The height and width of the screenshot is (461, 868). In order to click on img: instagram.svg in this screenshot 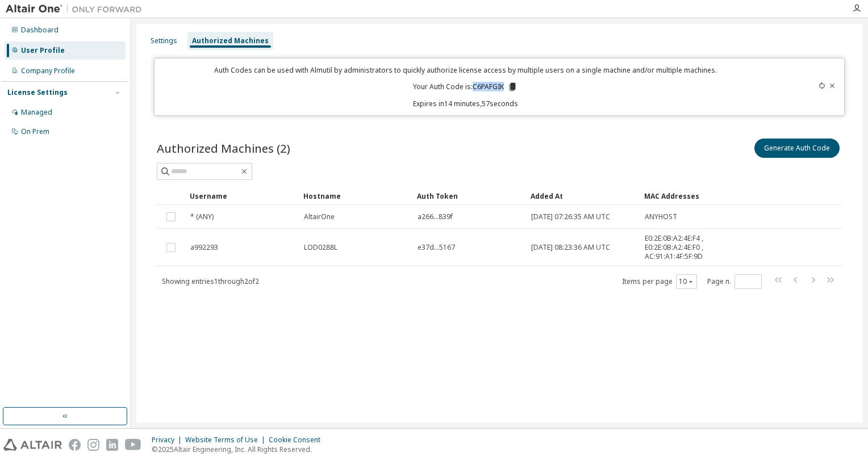, I will do `click(93, 445)`.